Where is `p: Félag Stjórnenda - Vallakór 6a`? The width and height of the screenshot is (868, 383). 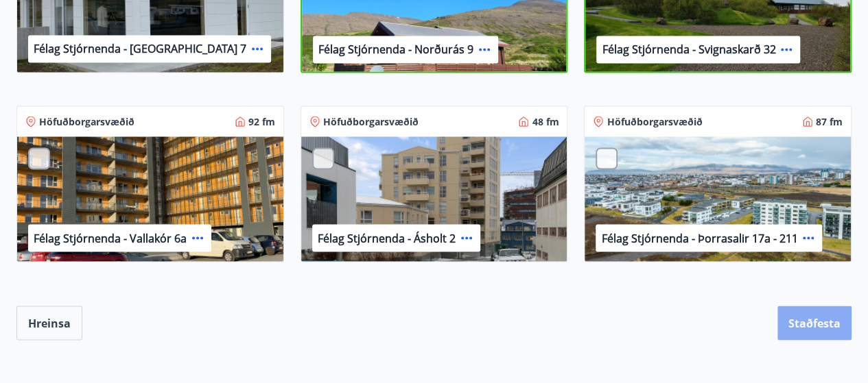
p: Félag Stjórnenda - Vallakór 6a is located at coordinates (110, 238).